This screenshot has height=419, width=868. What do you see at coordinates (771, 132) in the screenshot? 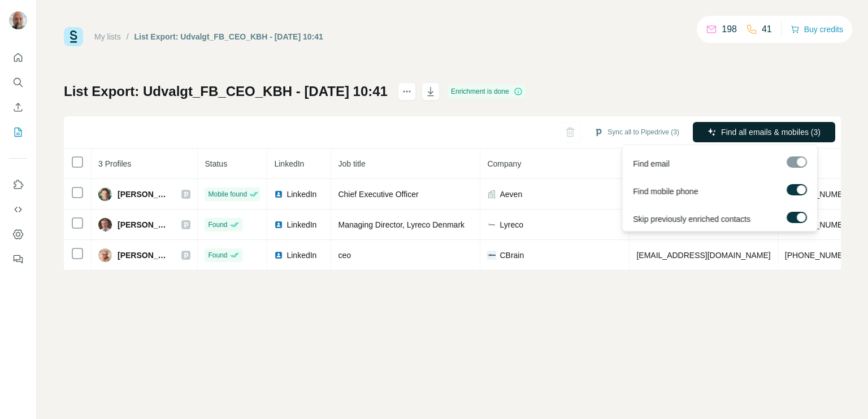
I see `span: Find all emails & mobiles (3)` at bounding box center [771, 132].